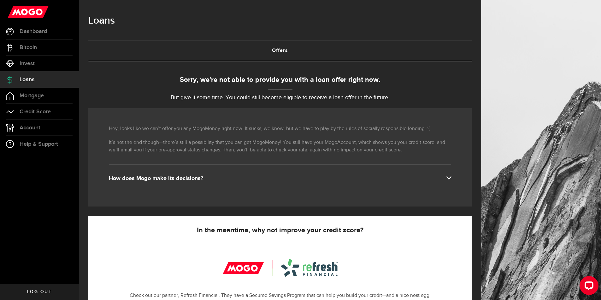 The width and height of the screenshot is (601, 300). I want to click on button: Open LiveChat chat widget, so click(15, 12).